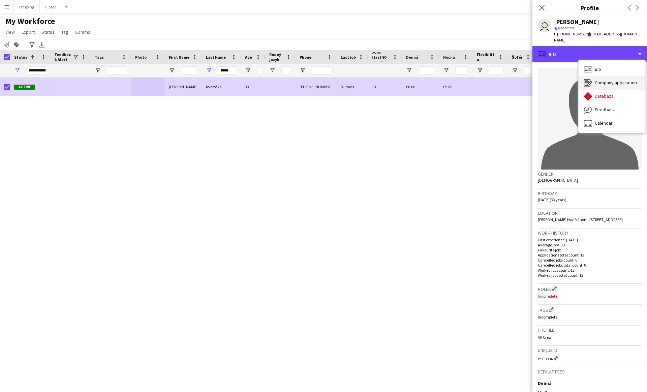  Describe the element at coordinates (10, 32) in the screenshot. I see `span: View` at that location.